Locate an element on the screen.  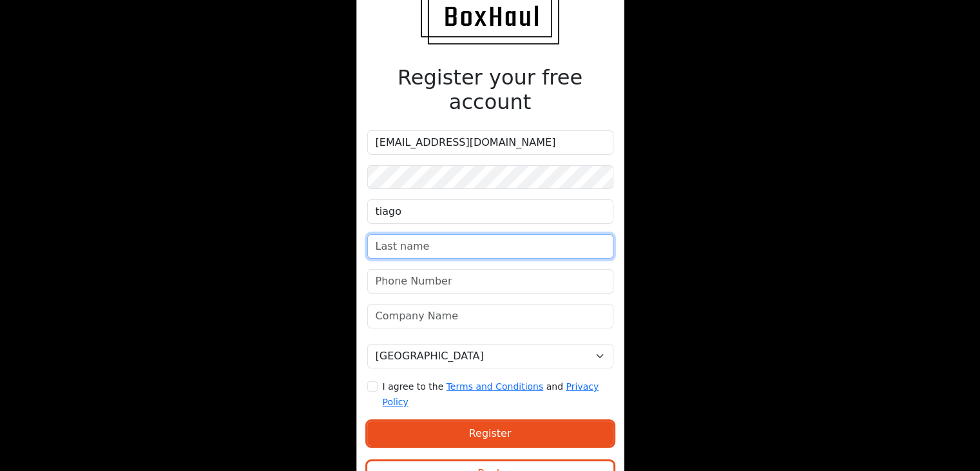
input: First Name is located at coordinates (490, 212).